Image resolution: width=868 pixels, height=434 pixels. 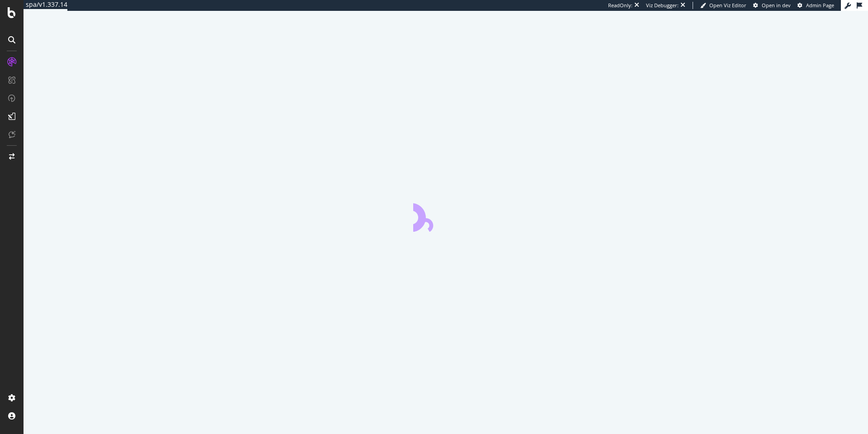 What do you see at coordinates (815, 6) in the screenshot?
I see `a: Admin Page` at bounding box center [815, 6].